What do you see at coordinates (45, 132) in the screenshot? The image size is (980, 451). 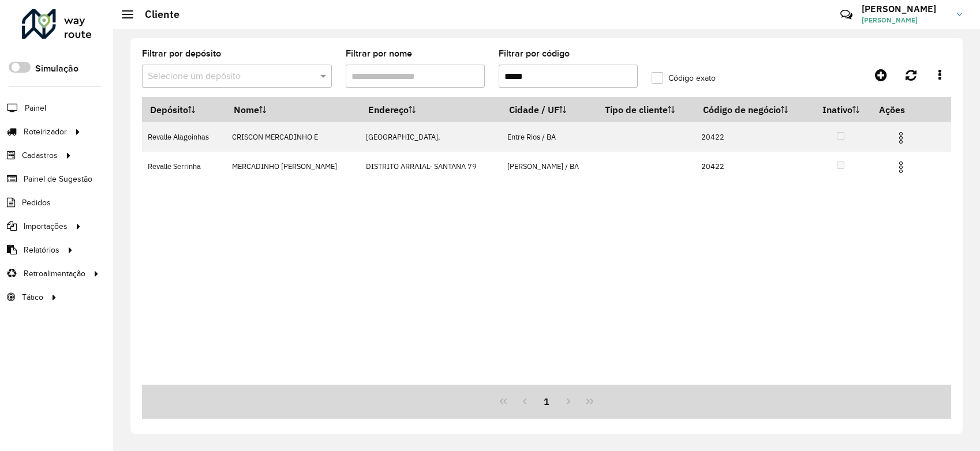 I see `span: Roteirizador` at bounding box center [45, 132].